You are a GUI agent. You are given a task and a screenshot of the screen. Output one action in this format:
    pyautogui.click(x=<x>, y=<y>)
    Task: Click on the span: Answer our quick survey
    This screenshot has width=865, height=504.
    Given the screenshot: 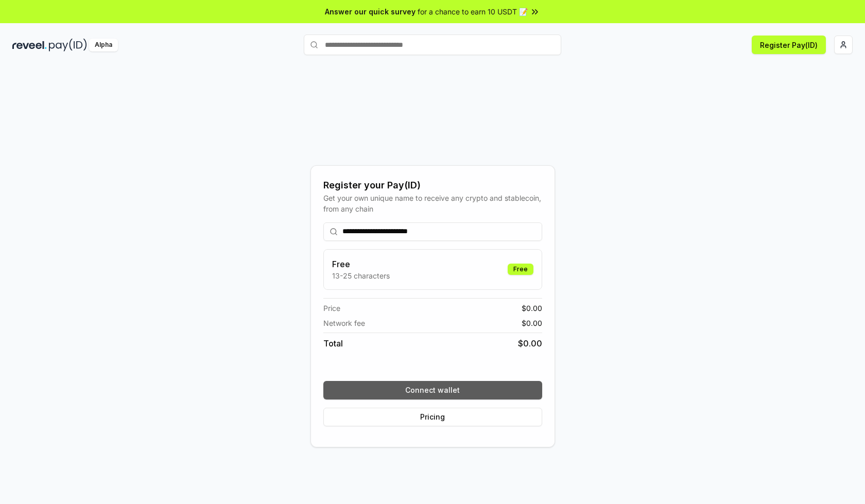 What is the action you would take?
    pyautogui.click(x=370, y=11)
    